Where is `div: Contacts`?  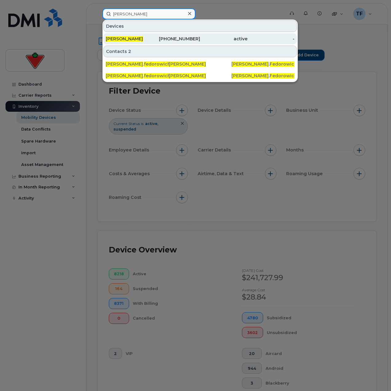
div: Contacts is located at coordinates (200, 51).